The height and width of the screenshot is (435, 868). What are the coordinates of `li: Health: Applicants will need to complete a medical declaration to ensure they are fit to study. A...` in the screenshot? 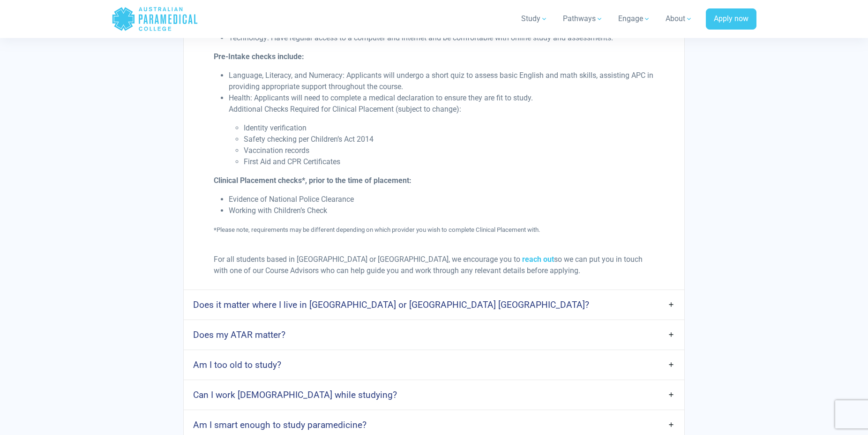 It's located at (442, 130).